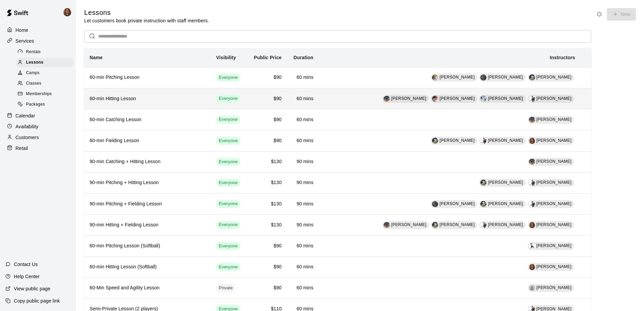 Image resolution: width=644 pixels, height=311 pixels. Describe the element at coordinates (148, 99) in the screenshot. I see `h6: 60-min Hitting Lesson` at that location.